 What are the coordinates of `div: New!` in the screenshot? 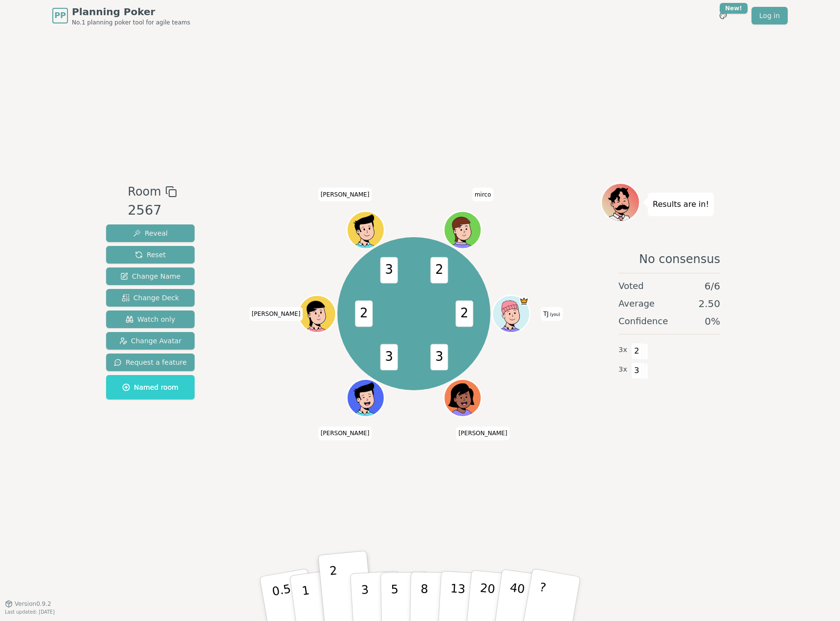 It's located at (734, 8).